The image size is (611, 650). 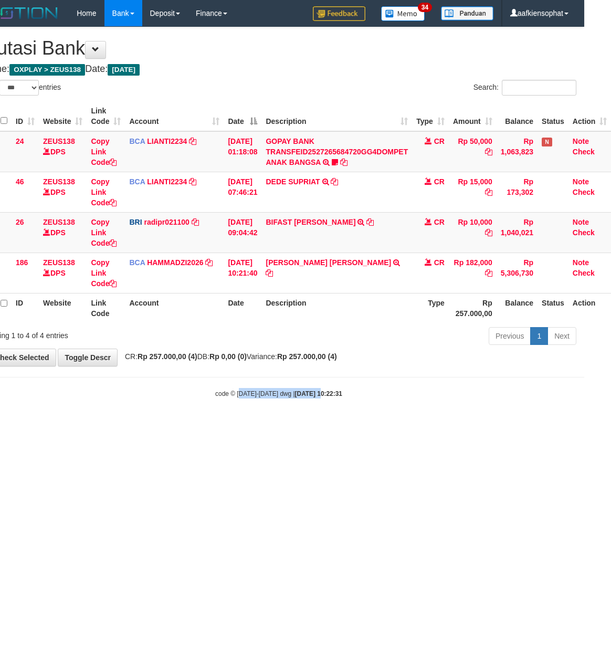 I want to click on img: Feedback.jpg, so click(x=339, y=14).